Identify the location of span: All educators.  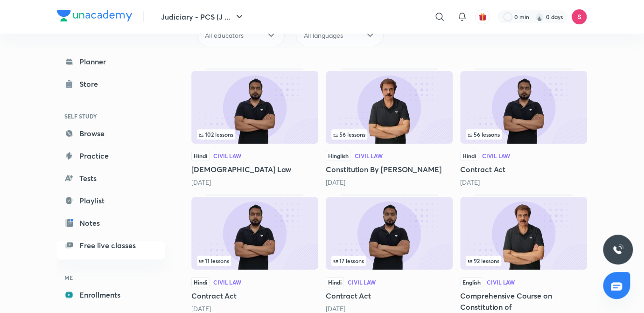
(224, 35).